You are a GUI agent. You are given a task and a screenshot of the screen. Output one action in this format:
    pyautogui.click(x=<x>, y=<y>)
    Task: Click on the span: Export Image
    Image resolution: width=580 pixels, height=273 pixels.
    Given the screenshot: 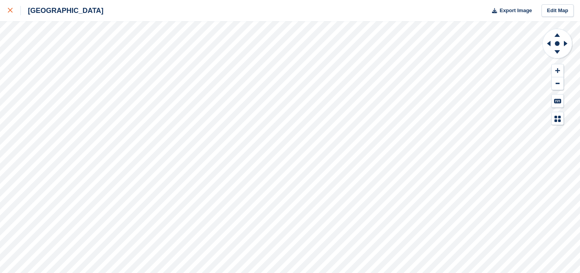 What is the action you would take?
    pyautogui.click(x=515, y=11)
    